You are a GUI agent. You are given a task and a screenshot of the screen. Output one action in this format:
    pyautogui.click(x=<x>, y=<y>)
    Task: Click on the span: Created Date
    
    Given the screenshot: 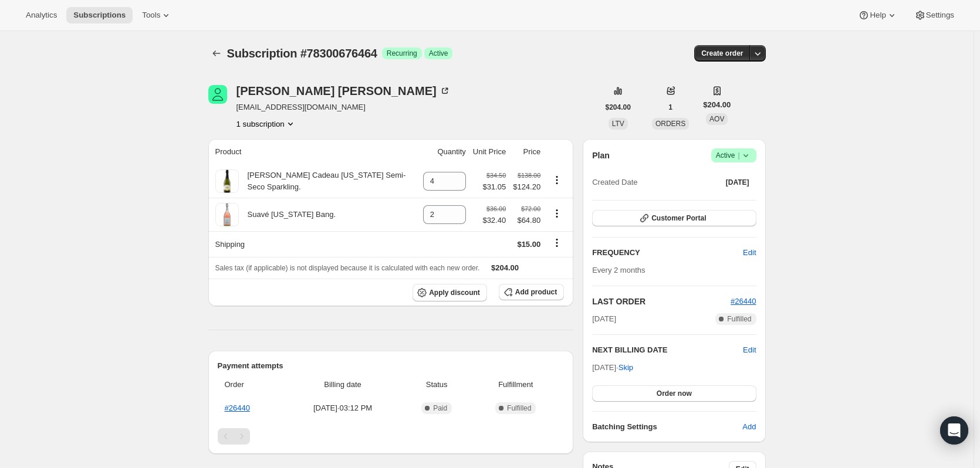 What is the action you would take?
    pyautogui.click(x=614, y=182)
    